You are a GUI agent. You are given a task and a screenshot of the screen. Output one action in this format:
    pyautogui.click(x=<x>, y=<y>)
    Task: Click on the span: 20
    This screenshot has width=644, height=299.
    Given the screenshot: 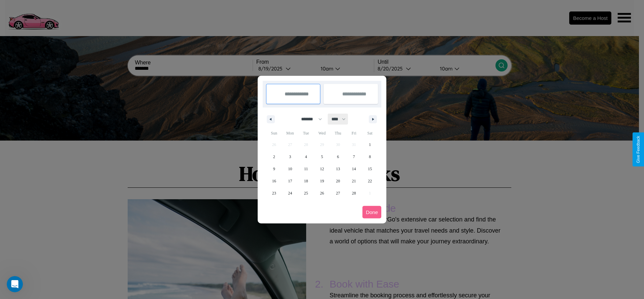 What is the action you would take?
    pyautogui.click(x=338, y=181)
    